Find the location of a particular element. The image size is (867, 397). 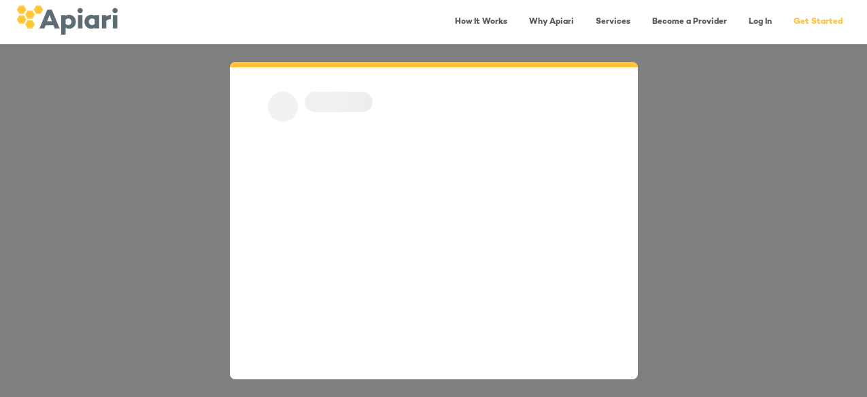

a: Services is located at coordinates (612, 22).